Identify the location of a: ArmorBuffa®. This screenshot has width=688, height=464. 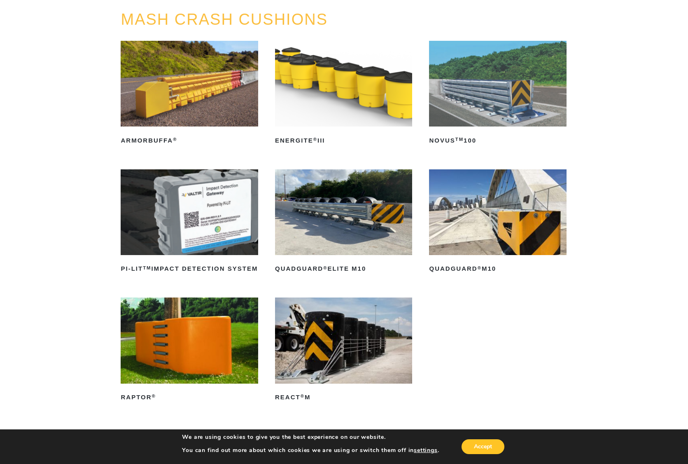
(189, 94).